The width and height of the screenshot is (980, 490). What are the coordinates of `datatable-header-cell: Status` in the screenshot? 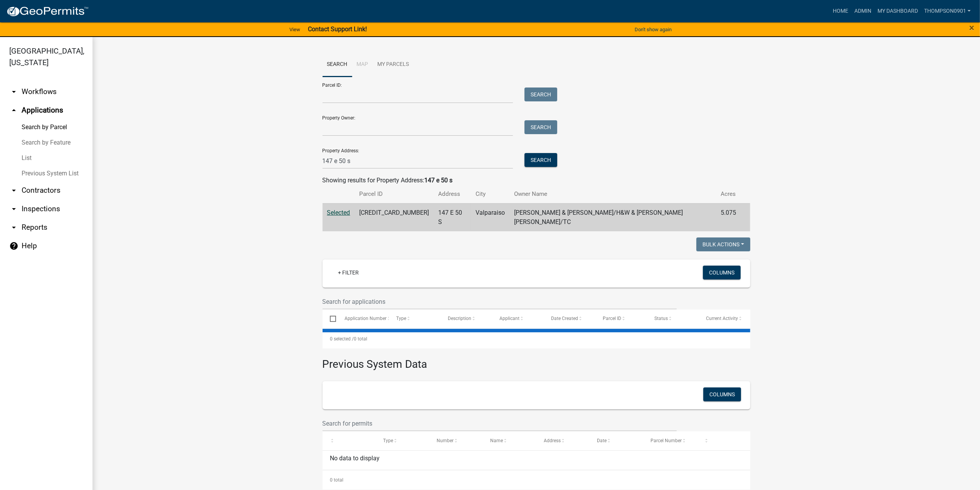 It's located at (672, 319).